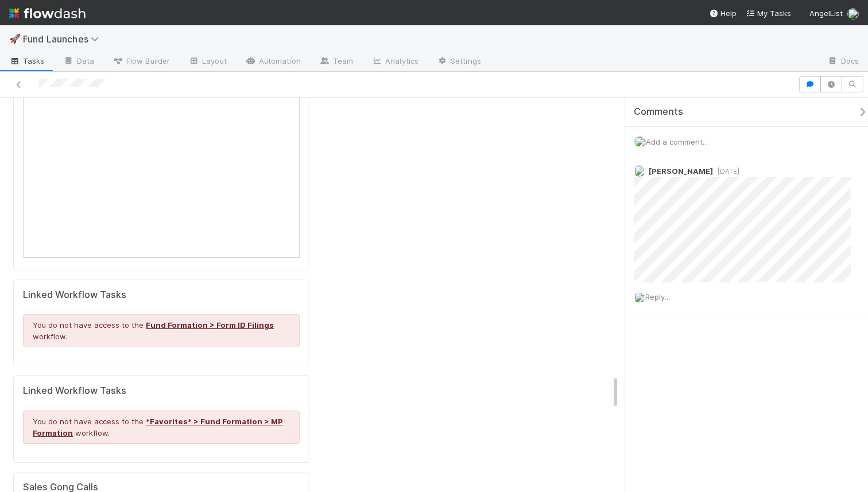 The width and height of the screenshot is (868, 492). What do you see at coordinates (677, 142) in the screenshot?
I see `span: Add a comment...` at bounding box center [677, 142].